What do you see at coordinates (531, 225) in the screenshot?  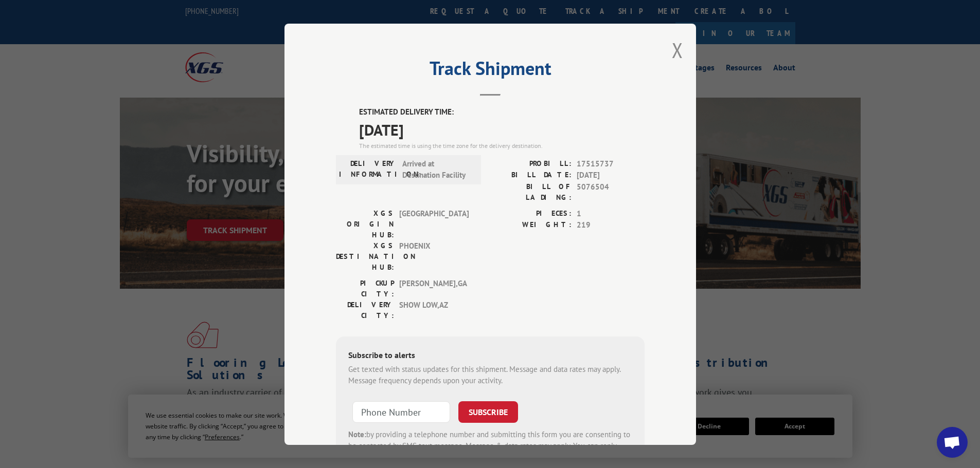 I see `label: WEIGHT:` at bounding box center [531, 225].